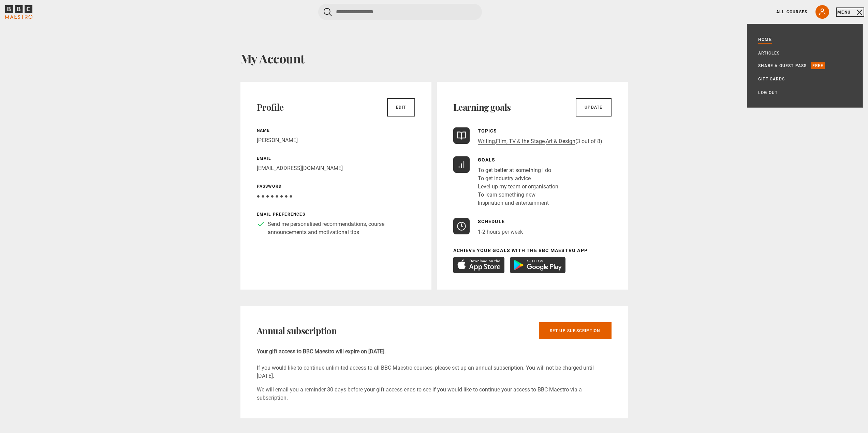 The image size is (868, 433). I want to click on button: Submit the search query, so click(328, 12).